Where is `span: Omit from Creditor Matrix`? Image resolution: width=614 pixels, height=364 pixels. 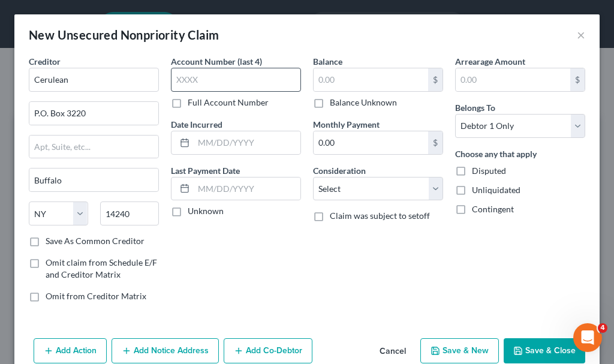 span: Omit from Creditor Matrix is located at coordinates (96, 295).